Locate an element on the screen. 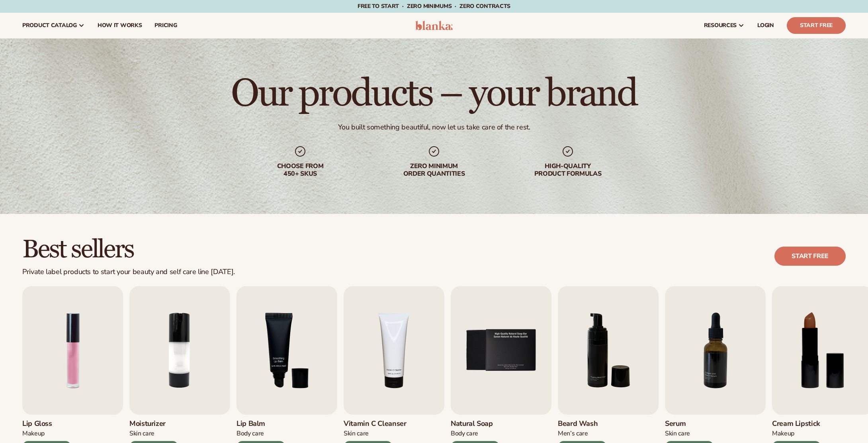  img: logo is located at coordinates (434, 26).